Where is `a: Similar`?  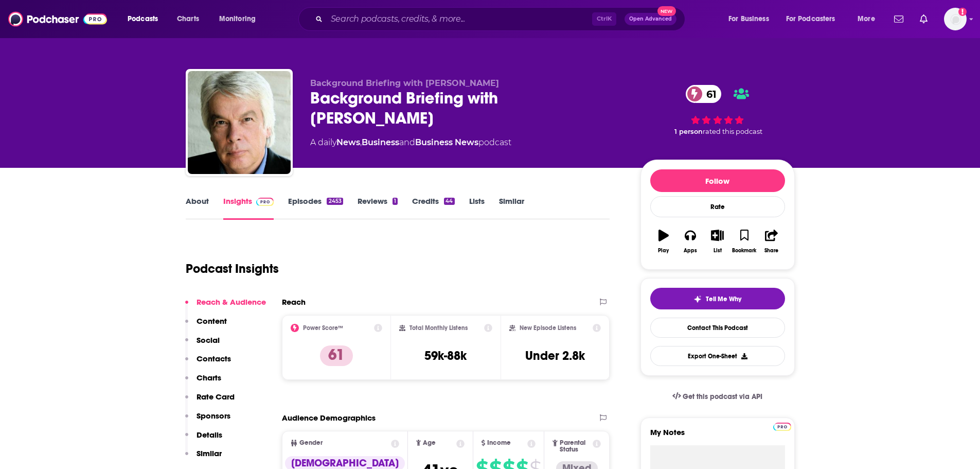 a: Similar is located at coordinates (512, 208).